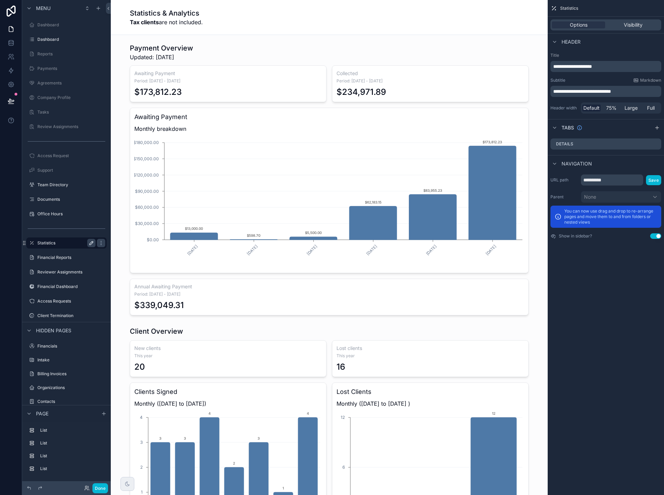 This screenshot has height=495, width=664. Describe the element at coordinates (71, 170) in the screenshot. I see `label: Support` at that location.